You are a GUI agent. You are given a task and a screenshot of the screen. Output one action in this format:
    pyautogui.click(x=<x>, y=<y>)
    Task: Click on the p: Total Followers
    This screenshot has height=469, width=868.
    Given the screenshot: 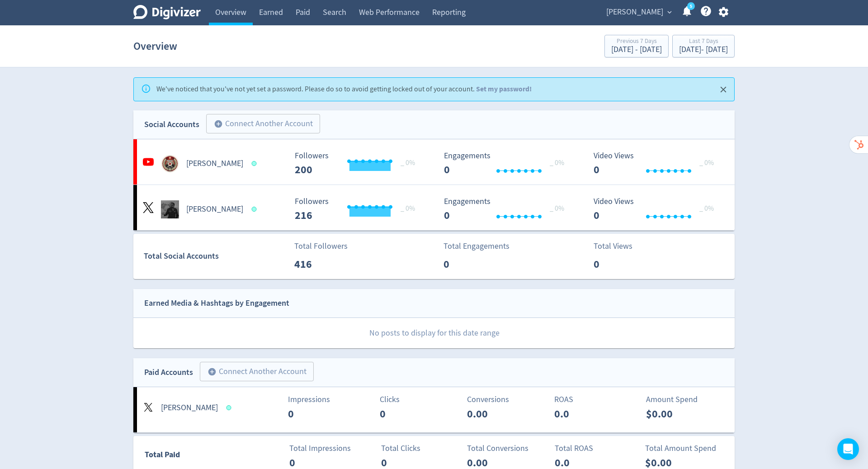 What is the action you would take?
    pyautogui.click(x=321, y=246)
    